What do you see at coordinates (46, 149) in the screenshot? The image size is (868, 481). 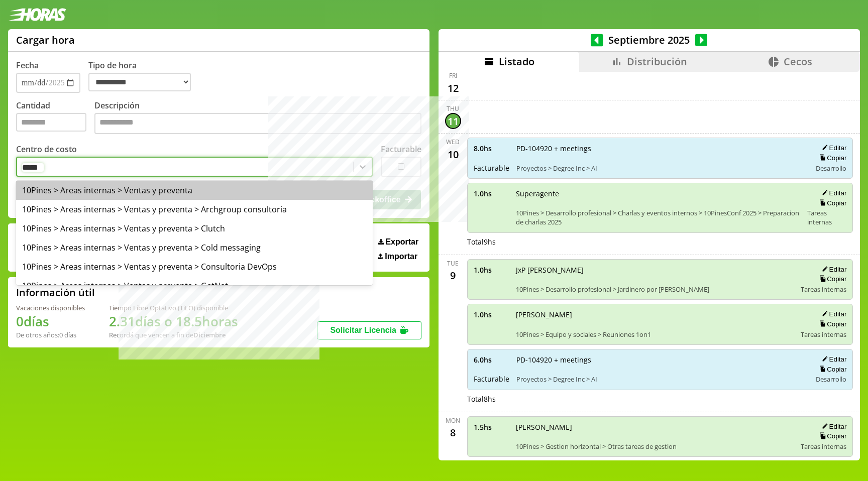 I see `label: Centro de costo` at bounding box center [46, 149].